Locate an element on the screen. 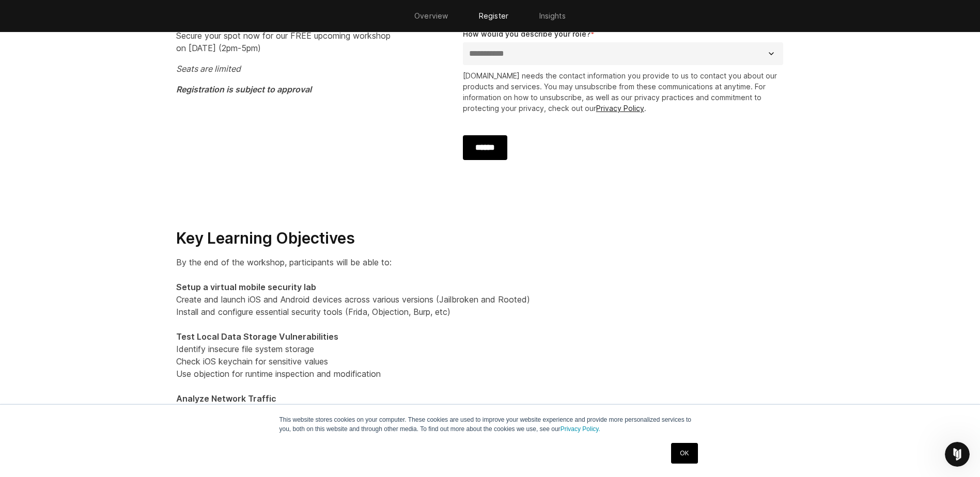 This screenshot has height=477, width=980. a: Privacy Policy. is located at coordinates (580, 430).